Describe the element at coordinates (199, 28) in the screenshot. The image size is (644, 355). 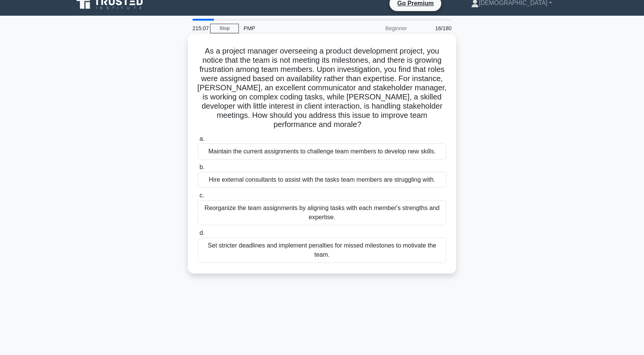
I see `div: 215:07` at that location.